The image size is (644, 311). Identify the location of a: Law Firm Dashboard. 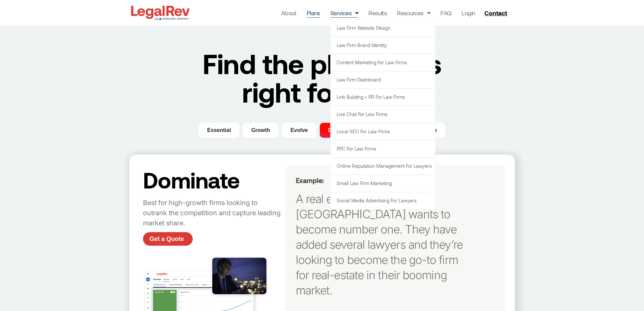
(383, 80).